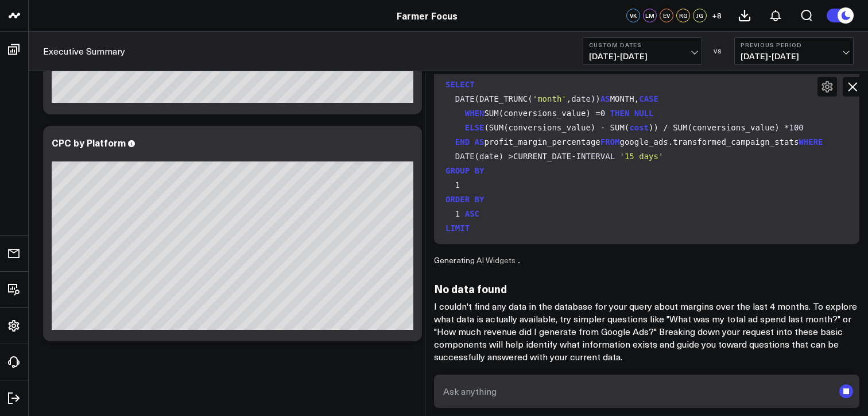 The height and width of the screenshot is (416, 868). I want to click on span: INTERVAL, so click(595, 157).